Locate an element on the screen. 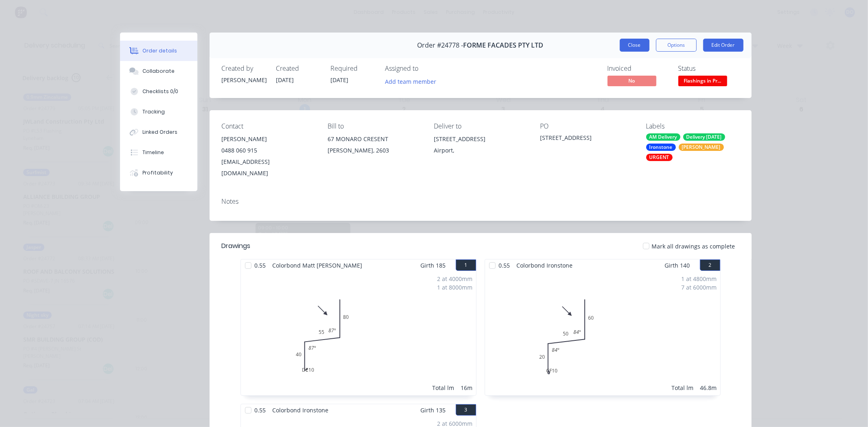 The width and height of the screenshot is (868, 427). div: 7 at 6000mm is located at coordinates (699, 287).